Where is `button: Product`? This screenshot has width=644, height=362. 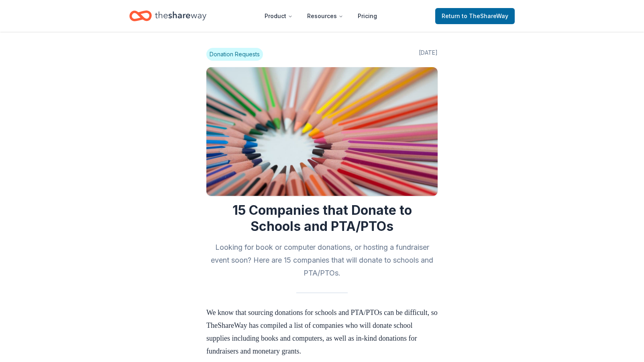 button: Product is located at coordinates (279, 16).